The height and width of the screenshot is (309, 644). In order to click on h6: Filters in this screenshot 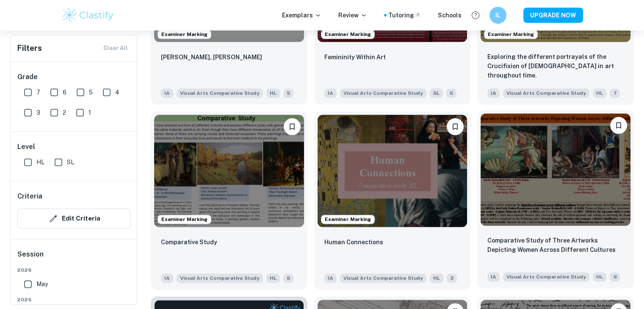, I will do `click(29, 48)`.